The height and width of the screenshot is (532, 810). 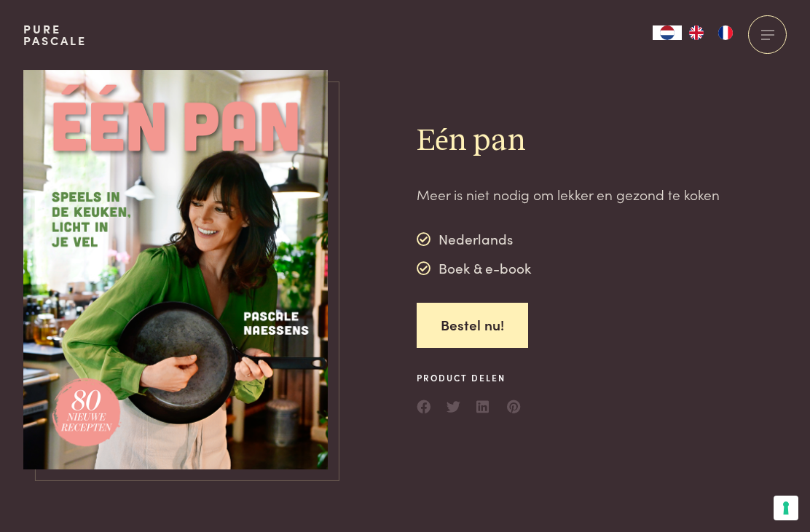 I want to click on h2: Eén pan, so click(x=568, y=141).